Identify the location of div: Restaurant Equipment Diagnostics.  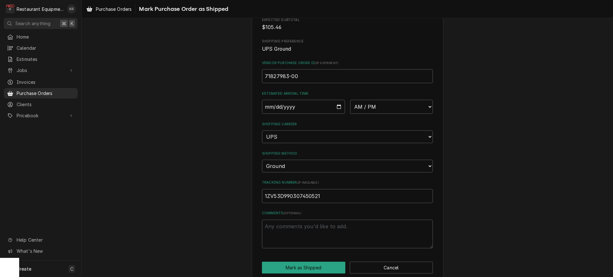
(40, 9).